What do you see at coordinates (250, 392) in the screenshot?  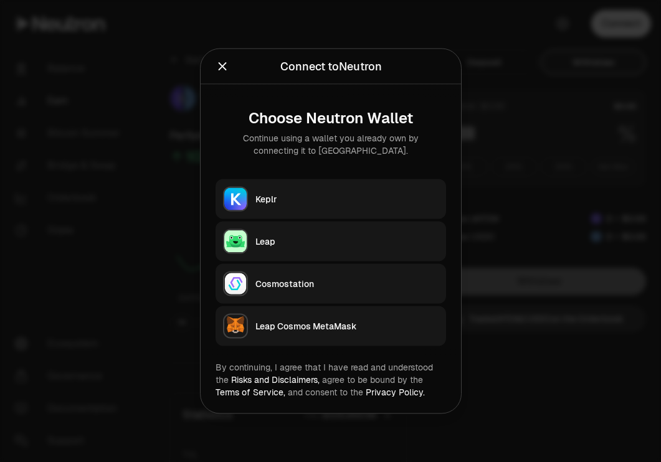 I see `a: Terms of Service,` at bounding box center [250, 392].